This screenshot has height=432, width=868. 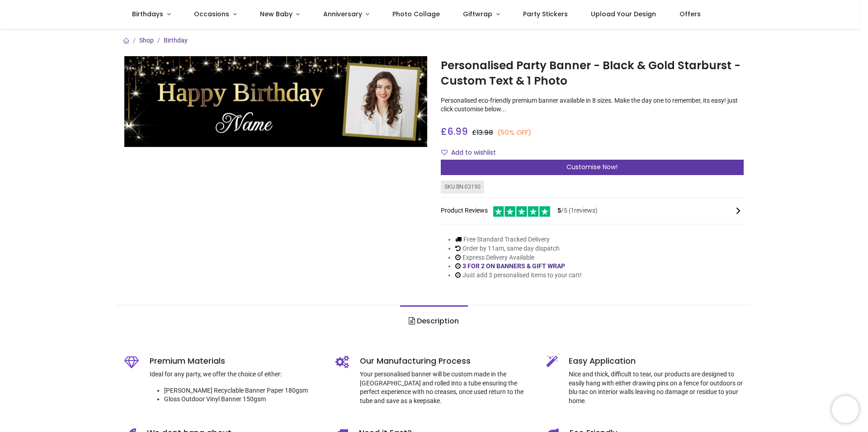 I want to click on li: Express Delivery Available, so click(x=519, y=258).